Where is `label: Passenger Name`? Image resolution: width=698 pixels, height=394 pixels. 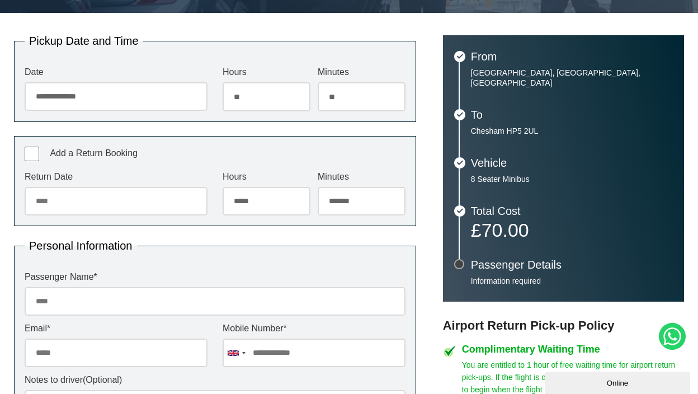
label: Passenger Name is located at coordinates (215, 277).